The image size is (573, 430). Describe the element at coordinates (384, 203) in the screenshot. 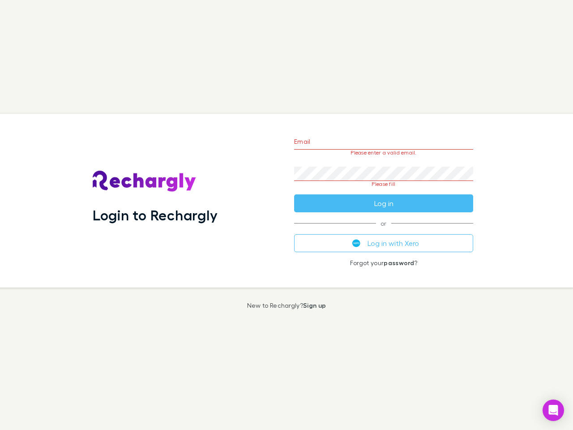

I see `button: Log in` at that location.